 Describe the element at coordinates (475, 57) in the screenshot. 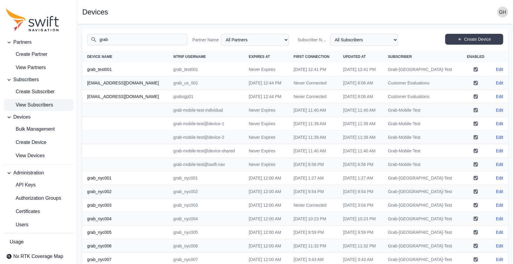

I see `th: Enabled` at that location.